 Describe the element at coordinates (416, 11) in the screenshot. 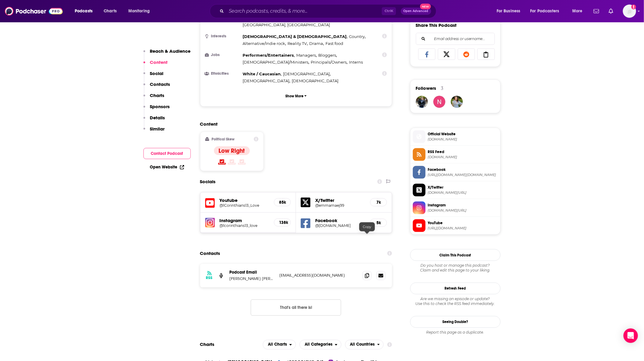

I see `button: Open AdvancedNew` at that location.